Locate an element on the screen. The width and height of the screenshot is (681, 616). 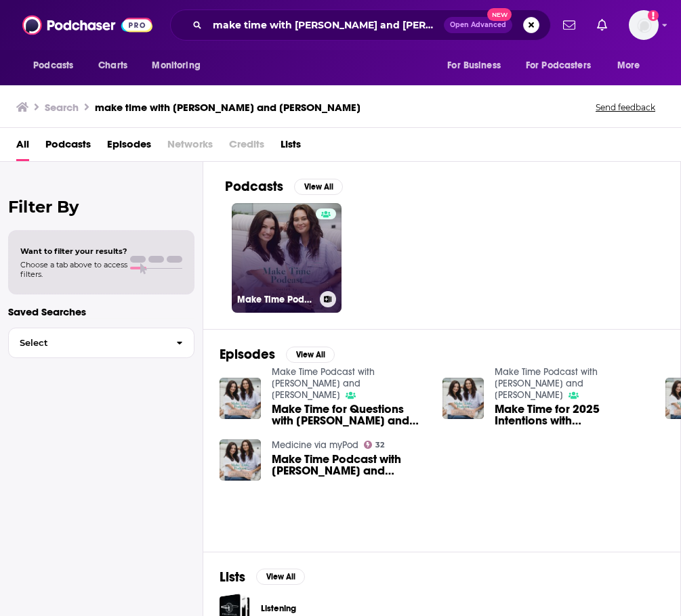
button: Send feedback is located at coordinates (625, 107).